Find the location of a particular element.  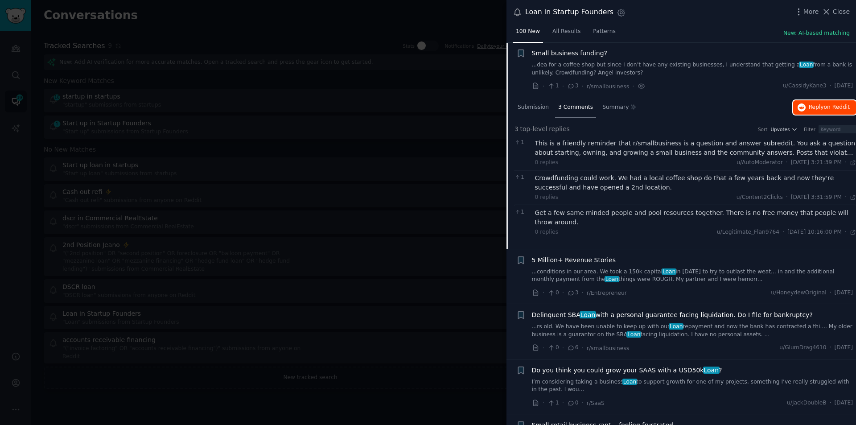

div: Filter is located at coordinates (810, 129).